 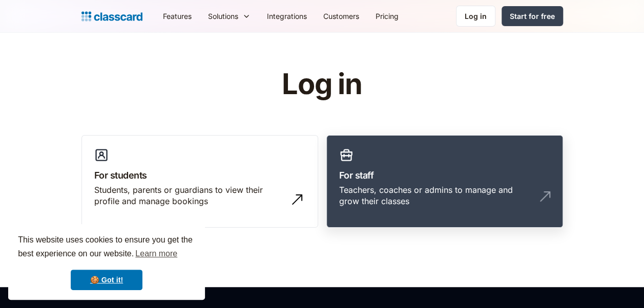 What do you see at coordinates (445, 182) in the screenshot?
I see `a: For staffTeachers, coaches or admins to manage and grow their classes` at bounding box center [445, 182].